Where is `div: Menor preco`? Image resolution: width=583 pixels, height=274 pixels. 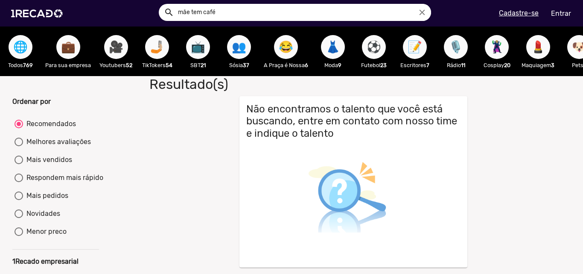 div: Menor preco is located at coordinates (45, 231).